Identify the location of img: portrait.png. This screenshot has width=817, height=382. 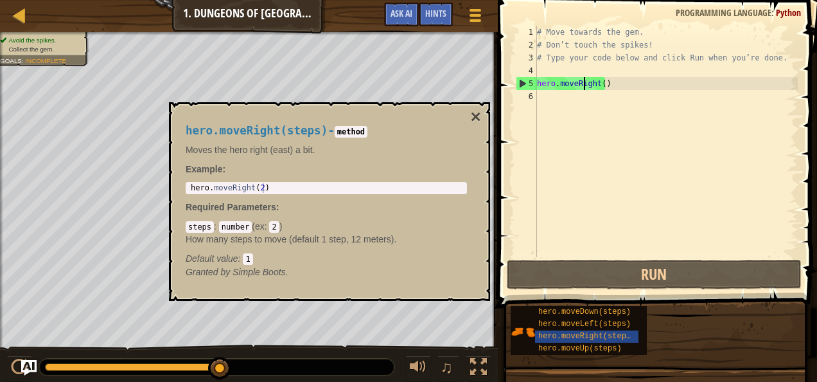
(523, 331).